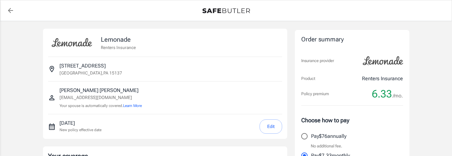 The width and height of the screenshot is (452, 156). Describe the element at coordinates (52, 127) in the screenshot. I see `svg: New policy start date` at that location.